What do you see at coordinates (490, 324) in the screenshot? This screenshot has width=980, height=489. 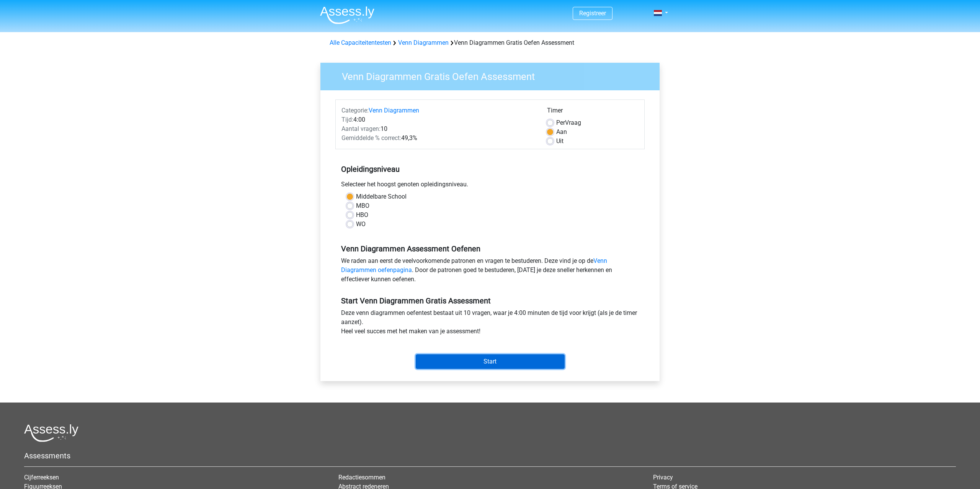 I see `div: Deze venn diagrammen oefentest bestaat uit 10 vragen, waar je 4:00 minuten de tijd voor krijgt (a...` at bounding box center [490, 324].